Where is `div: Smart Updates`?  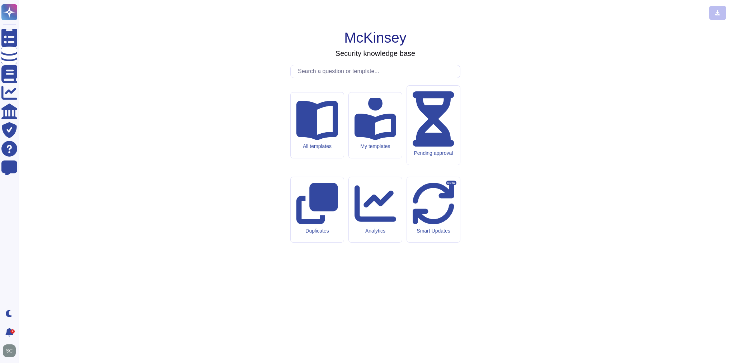
div: Smart Updates is located at coordinates (433, 231).